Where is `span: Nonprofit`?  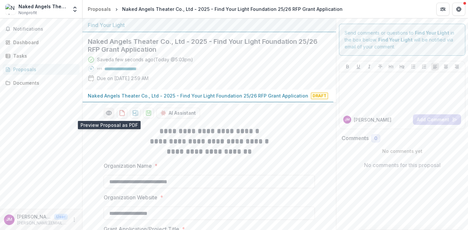
span: Nonprofit is located at coordinates (28, 13).